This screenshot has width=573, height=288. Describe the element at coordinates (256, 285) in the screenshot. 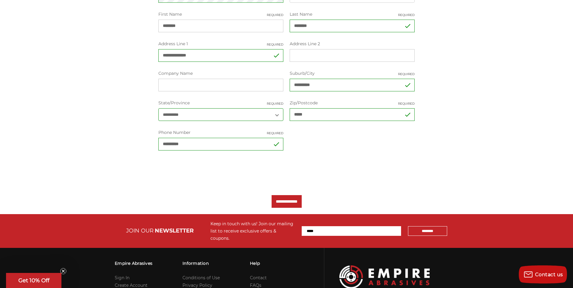

I see `a: FAQs` at that location.